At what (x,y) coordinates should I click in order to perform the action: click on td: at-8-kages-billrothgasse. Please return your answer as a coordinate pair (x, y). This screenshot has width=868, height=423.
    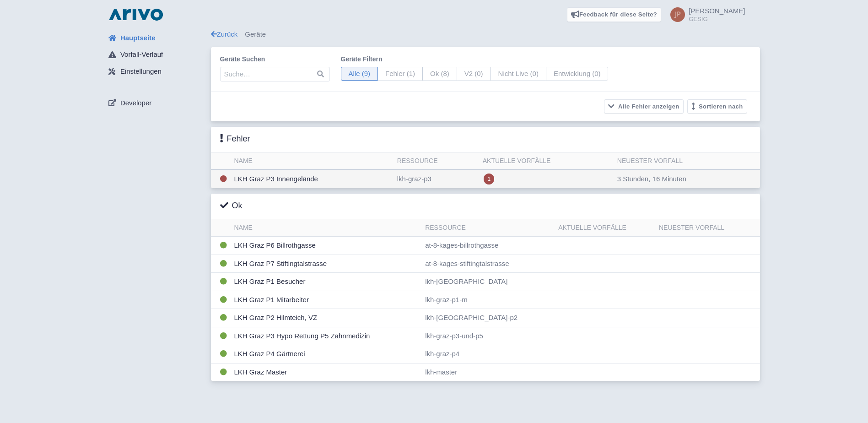
    Looking at the image, I should click on (488, 246).